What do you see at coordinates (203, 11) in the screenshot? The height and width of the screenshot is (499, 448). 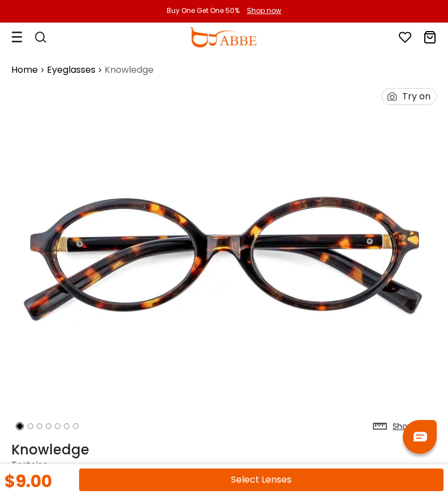 I see `div: Buy One Get One 50%` at bounding box center [203, 11].